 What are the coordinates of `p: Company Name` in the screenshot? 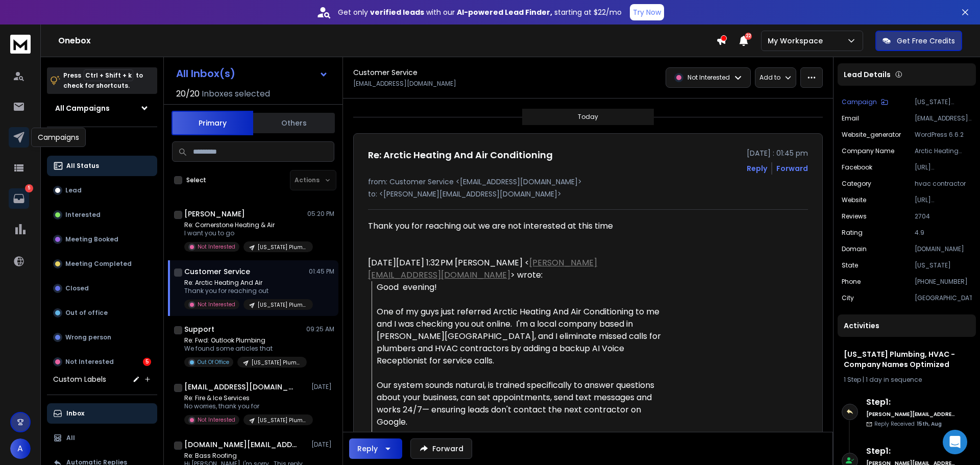 It's located at (867, 151).